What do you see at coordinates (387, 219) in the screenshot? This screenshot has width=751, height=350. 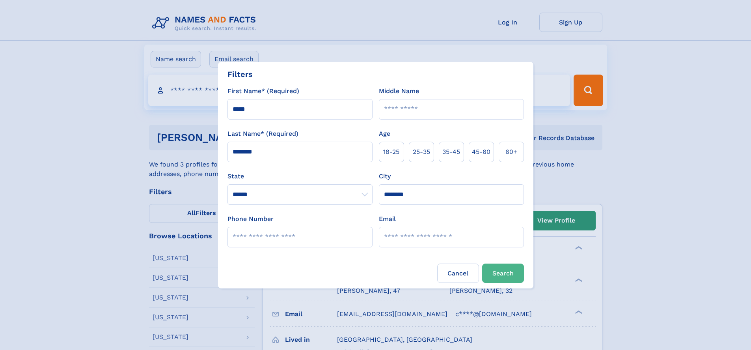 I see `label: Email` at bounding box center [387, 219].